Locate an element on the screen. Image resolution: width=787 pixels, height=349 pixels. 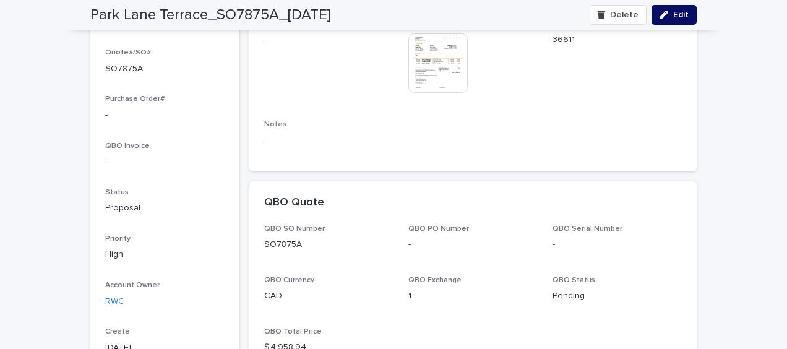
span: QBO Status is located at coordinates (574, 280).